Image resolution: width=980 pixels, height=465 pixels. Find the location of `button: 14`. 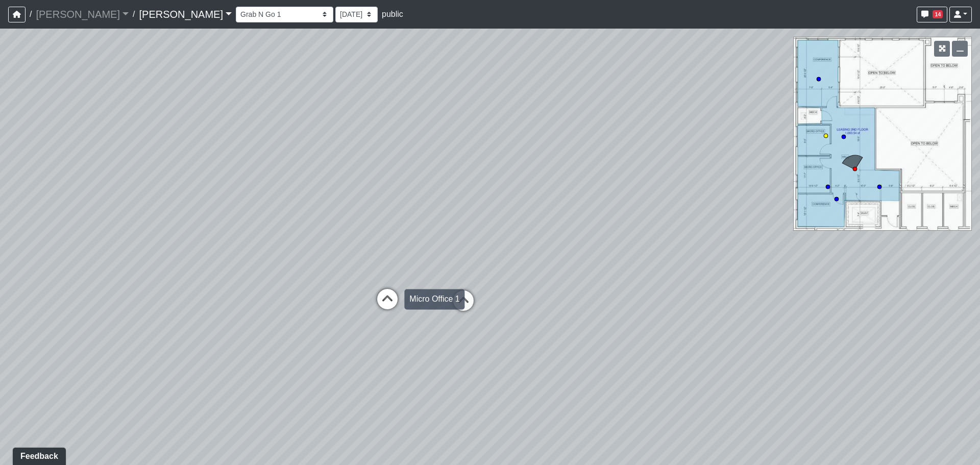

button: 14 is located at coordinates (932, 14).